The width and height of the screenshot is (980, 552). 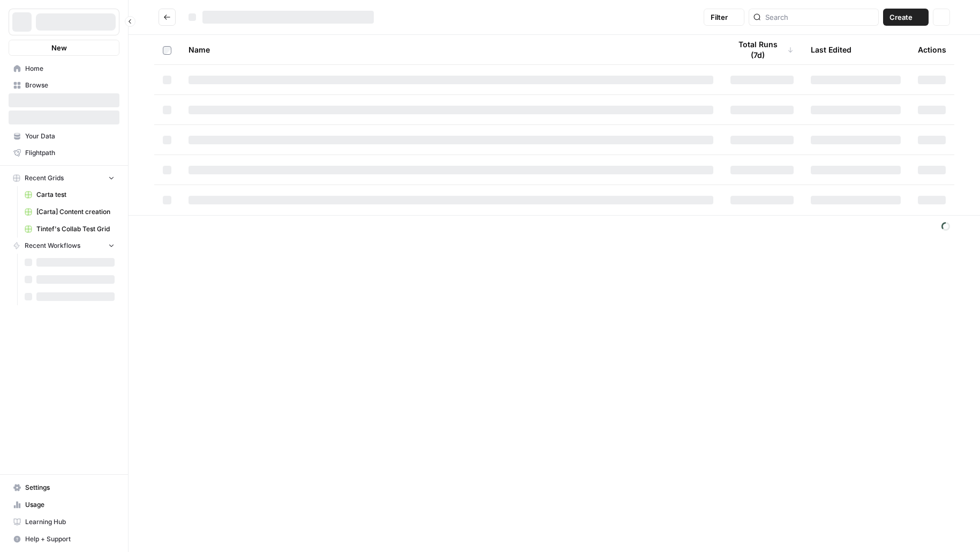 What do you see at coordinates (64, 178) in the screenshot?
I see `button: Recent Grids` at bounding box center [64, 178].